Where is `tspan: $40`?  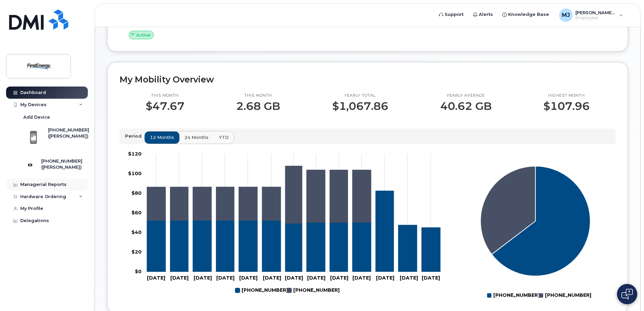 tspan: $40 is located at coordinates (136, 232).